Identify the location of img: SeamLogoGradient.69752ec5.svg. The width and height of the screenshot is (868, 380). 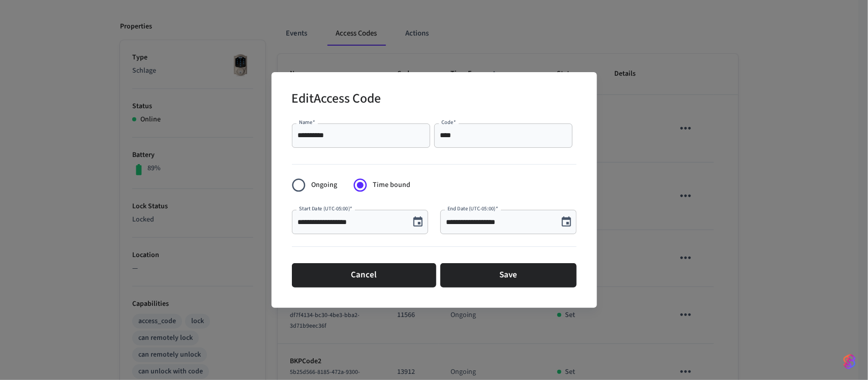
(850, 362).